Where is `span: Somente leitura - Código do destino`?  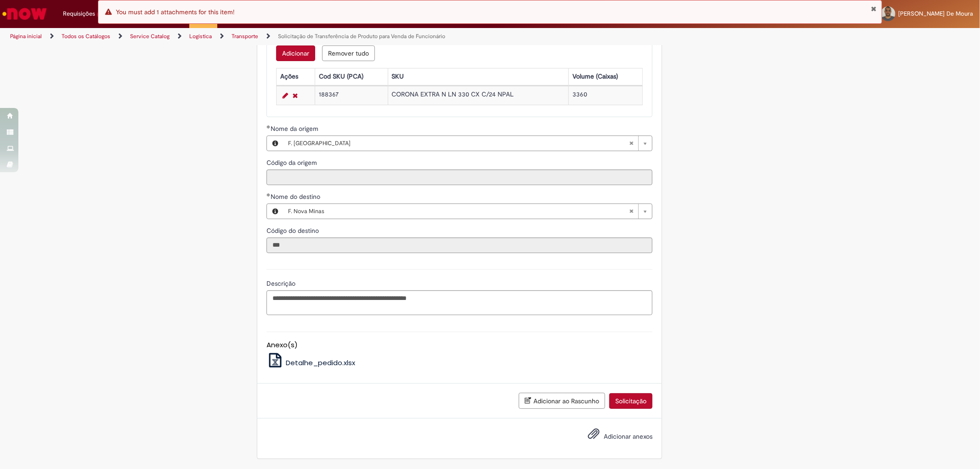
span: Somente leitura - Código do destino is located at coordinates (293, 230).